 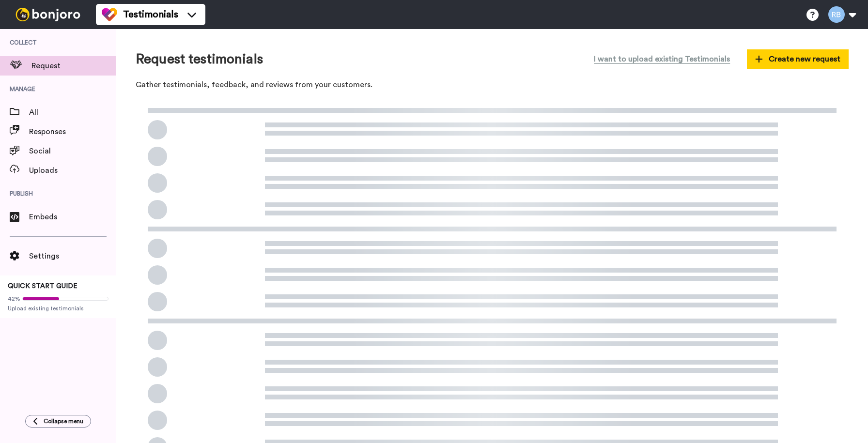 I want to click on span: Collapse menu, so click(x=63, y=421).